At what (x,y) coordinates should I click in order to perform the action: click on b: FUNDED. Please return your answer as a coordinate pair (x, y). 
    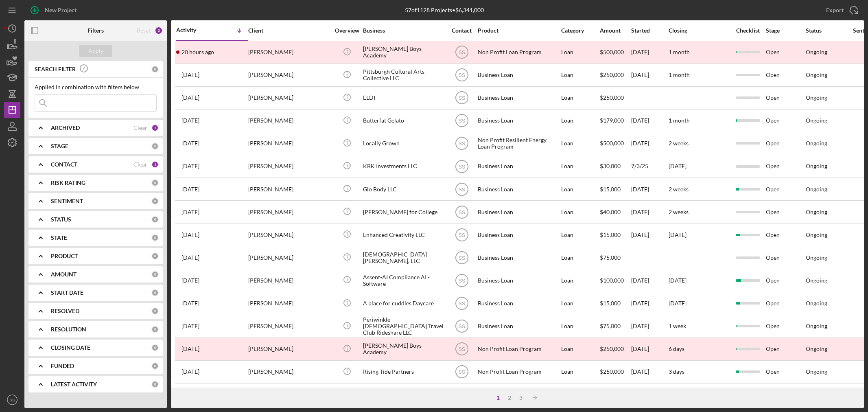
    Looking at the image, I should click on (62, 366).